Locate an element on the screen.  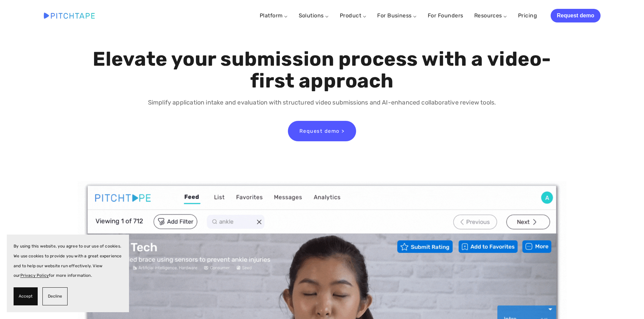
a: Request demo > is located at coordinates (322, 131).